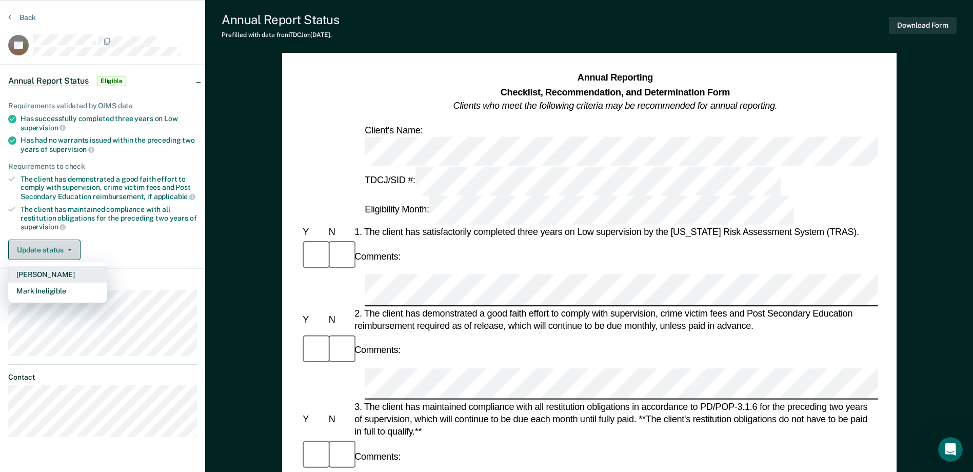 The image size is (973, 472). Describe the element at coordinates (109, 218) in the screenshot. I see `div: The client has maintained compliance with all restitution obligations for the preceding two years of` at that location.